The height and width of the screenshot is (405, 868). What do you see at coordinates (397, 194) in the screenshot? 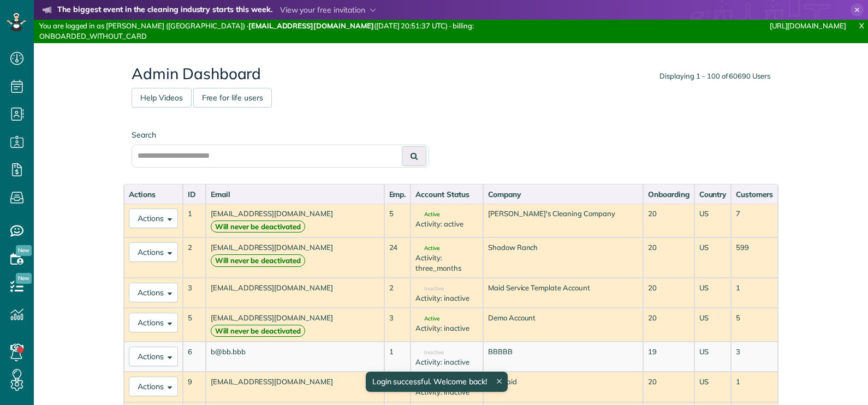
I see `div: Emp.` at bounding box center [397, 194].